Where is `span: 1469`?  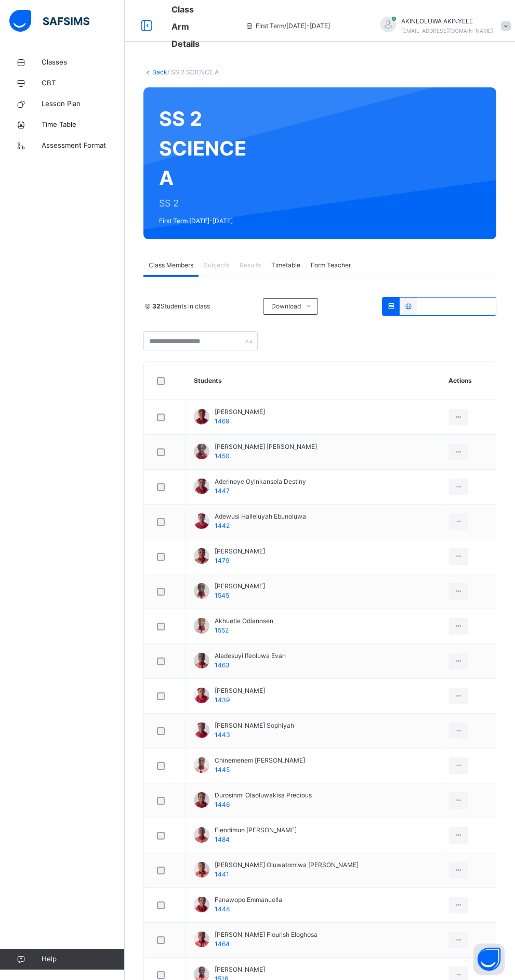 span: 1469 is located at coordinates (222, 421).